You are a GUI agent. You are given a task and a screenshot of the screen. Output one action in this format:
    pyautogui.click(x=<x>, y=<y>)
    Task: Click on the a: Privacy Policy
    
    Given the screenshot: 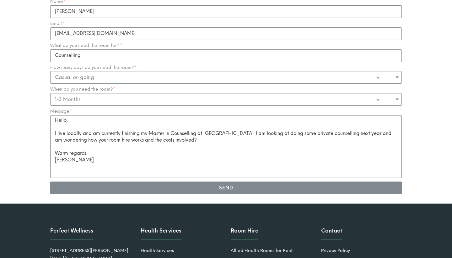 What is the action you would take?
    pyautogui.click(x=336, y=250)
    